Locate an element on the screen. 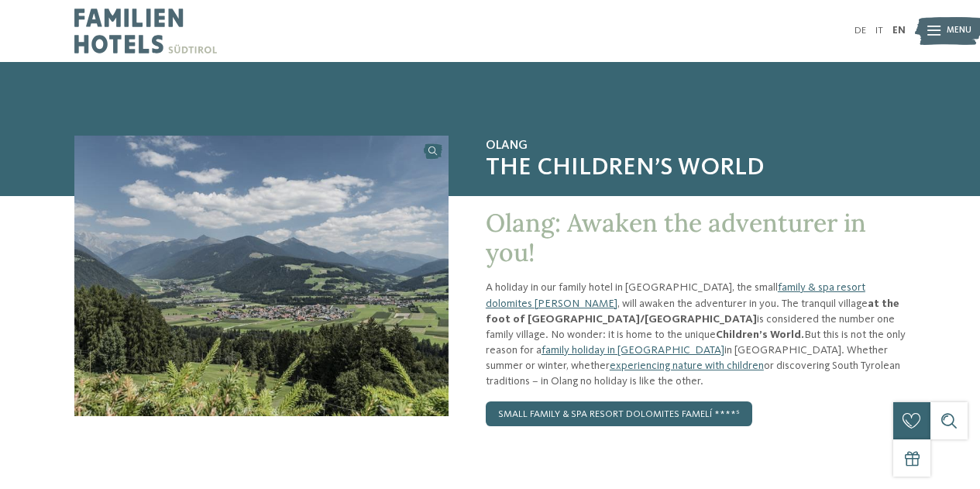 The image size is (980, 489). strong: Children’s World. is located at coordinates (760, 335).